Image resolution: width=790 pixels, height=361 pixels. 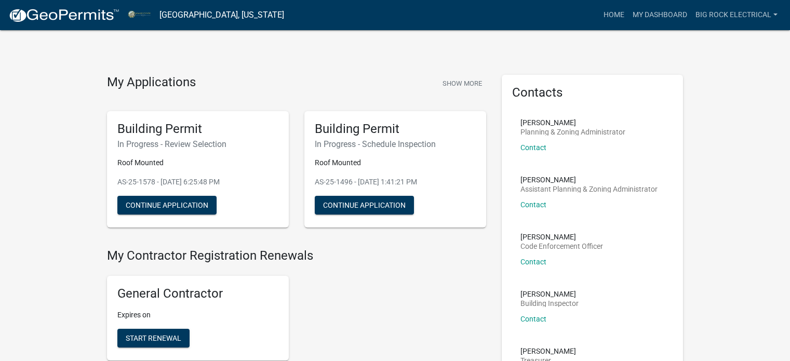 I want to click on a: My Dashboard, so click(x=659, y=15).